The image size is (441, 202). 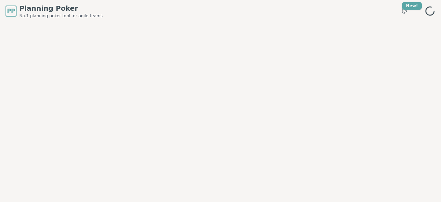 I want to click on span: No.1 planning poker tool for agile teams, so click(x=61, y=16).